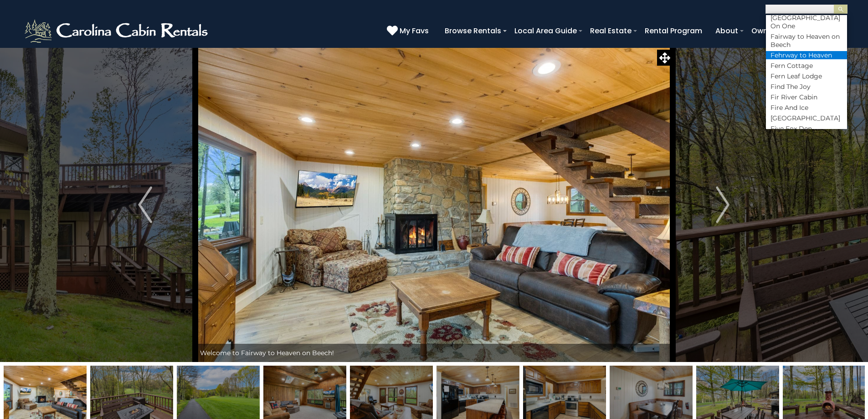 The height and width of the screenshot is (419, 868). What do you see at coordinates (807, 76) in the screenshot?
I see `li: Fern Leaf Lodge` at bounding box center [807, 76].